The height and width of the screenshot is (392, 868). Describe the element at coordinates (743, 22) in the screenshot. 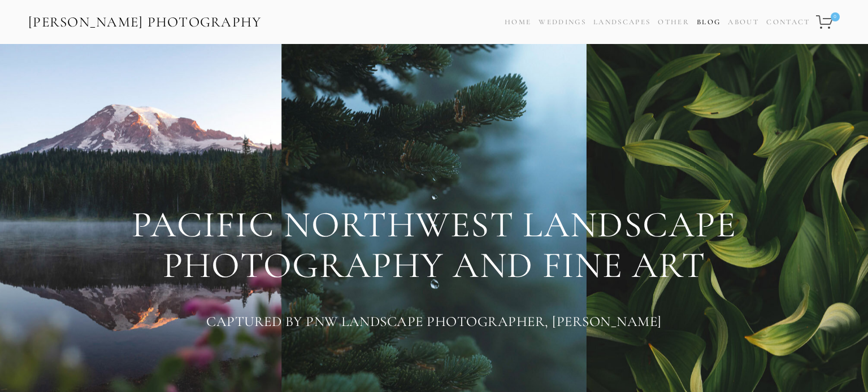

I see `a: About` at that location.